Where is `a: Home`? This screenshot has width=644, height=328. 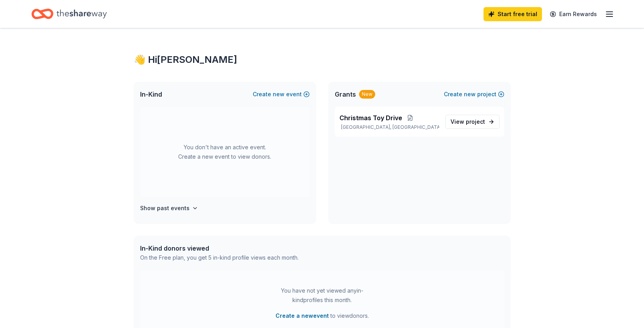 a: Home is located at coordinates (69, 14).